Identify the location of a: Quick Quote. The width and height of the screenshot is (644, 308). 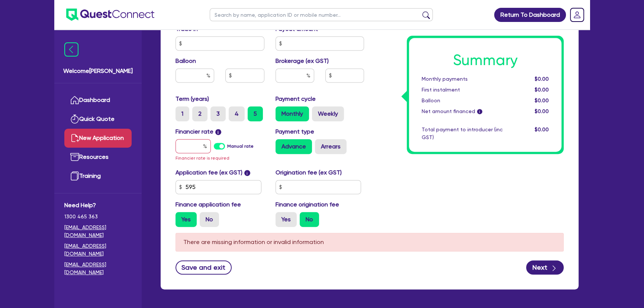
(98, 119).